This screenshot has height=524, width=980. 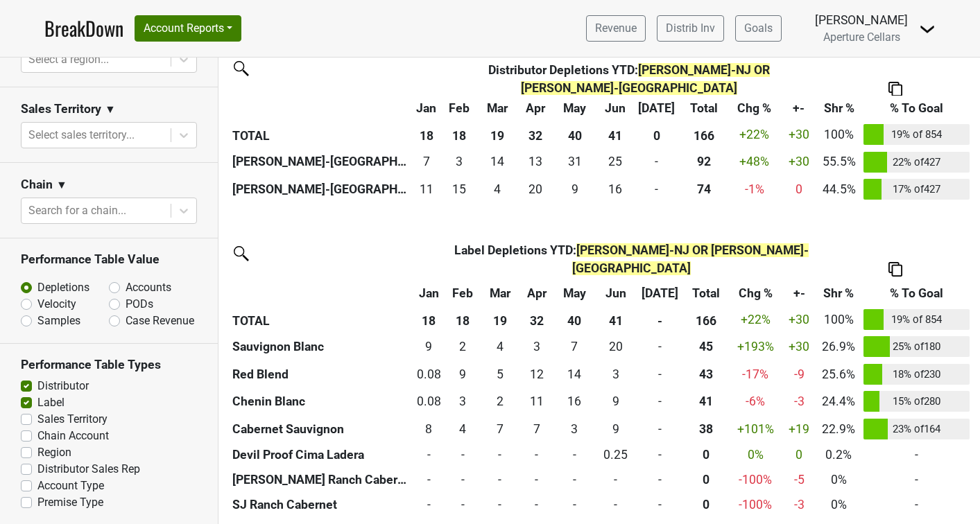 What do you see at coordinates (575, 162) in the screenshot?
I see `td: 30.75` at bounding box center [575, 162].